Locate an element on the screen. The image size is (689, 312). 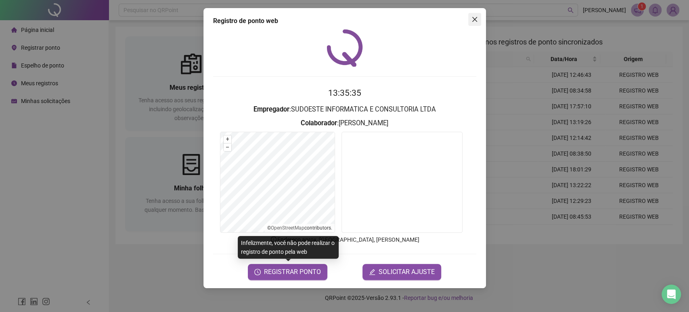
h3: : SUDOESTE INFORMATICA E CONSULTORIA LTDA is located at coordinates (345, 109).